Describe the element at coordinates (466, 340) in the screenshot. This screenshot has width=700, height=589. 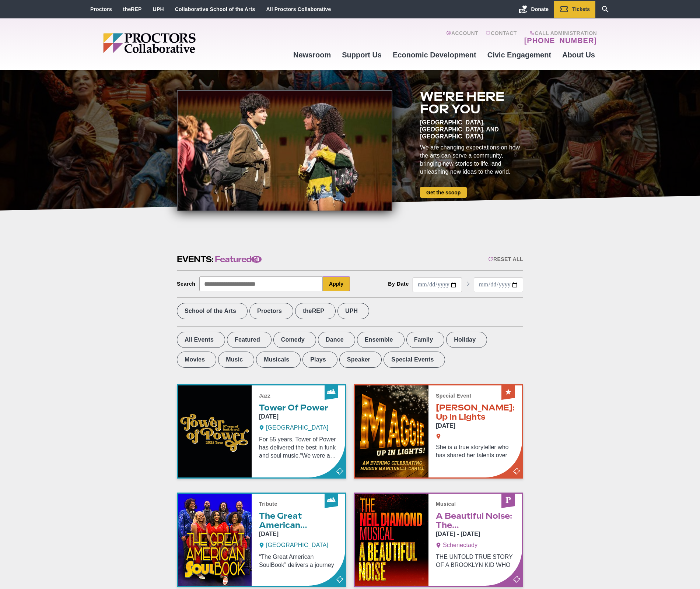
I see `label: Holiday` at that location.